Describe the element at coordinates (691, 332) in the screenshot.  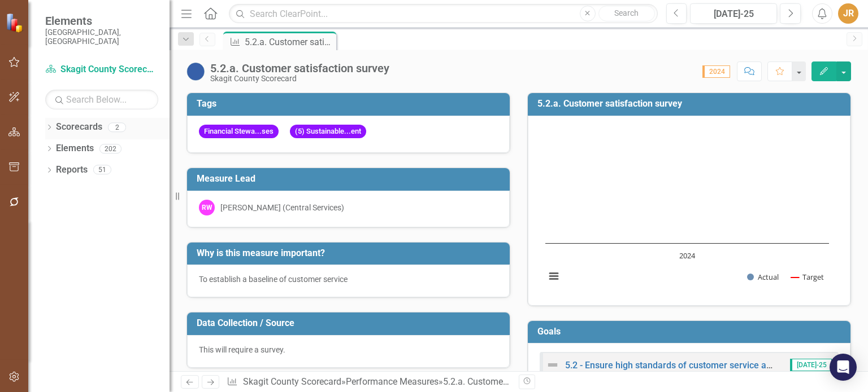
I see `h3: Goals` at that location.